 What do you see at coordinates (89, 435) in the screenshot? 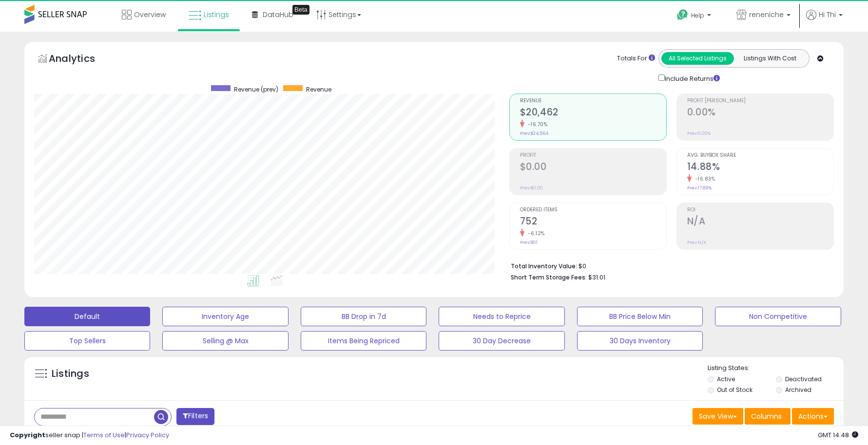
I see `div: seller snap | |` at bounding box center [89, 435].